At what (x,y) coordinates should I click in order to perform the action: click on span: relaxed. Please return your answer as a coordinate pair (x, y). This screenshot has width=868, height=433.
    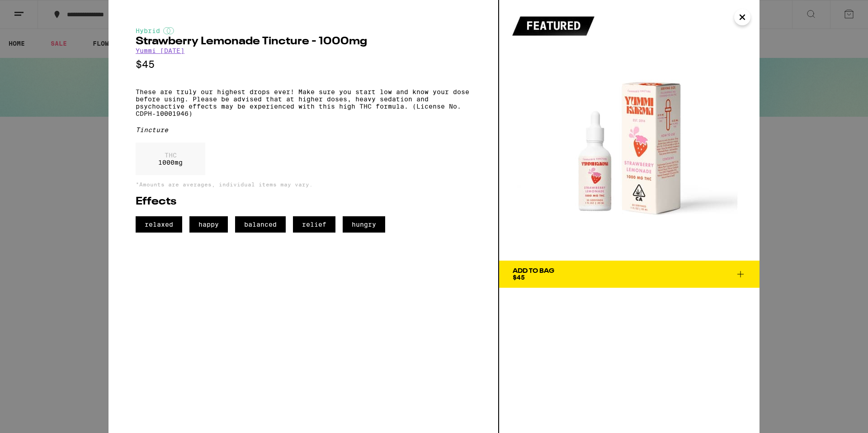
    Looking at the image, I should click on (158, 224).